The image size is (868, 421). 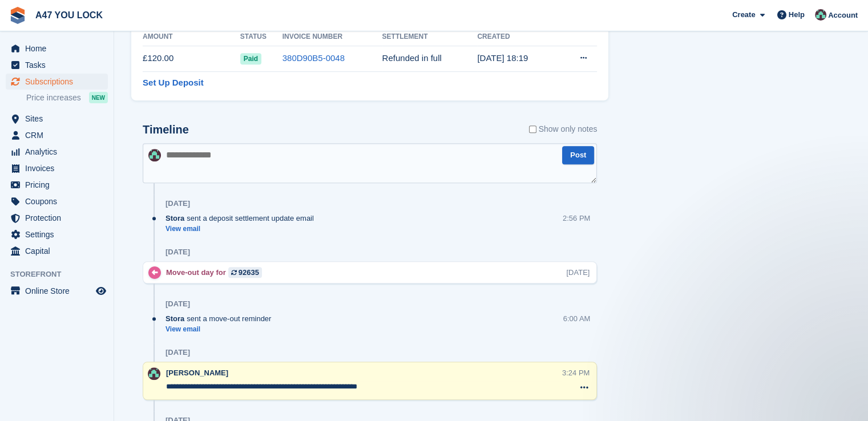 I want to click on div: 92635, so click(x=249, y=272).